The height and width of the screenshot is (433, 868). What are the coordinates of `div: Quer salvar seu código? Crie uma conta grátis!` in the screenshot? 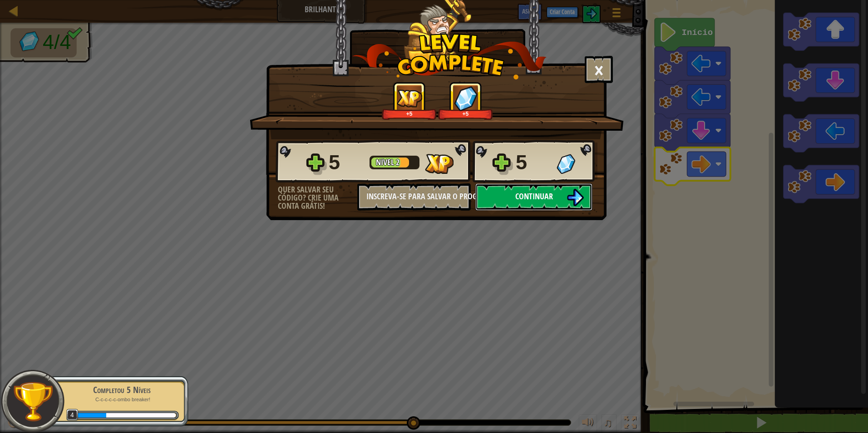 It's located at (318, 198).